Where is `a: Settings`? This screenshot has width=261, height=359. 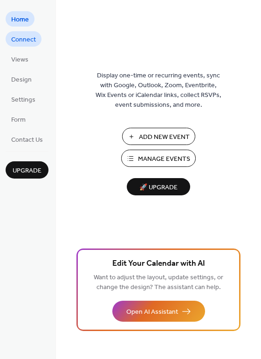 a: Settings is located at coordinates (23, 99).